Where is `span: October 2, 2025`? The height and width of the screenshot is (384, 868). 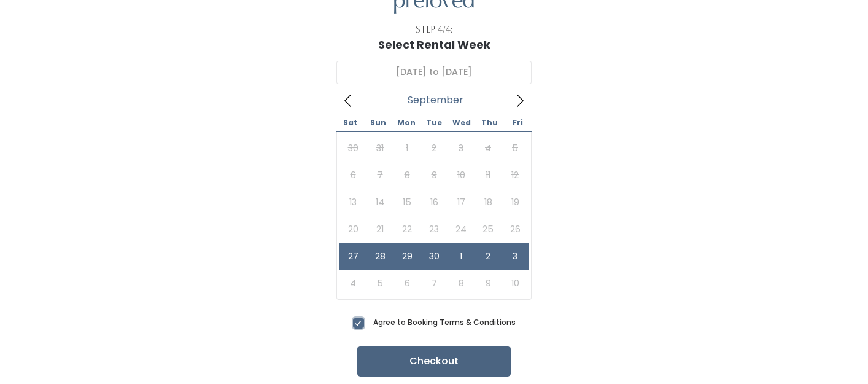
span: October 2, 2025 is located at coordinates (488, 256).